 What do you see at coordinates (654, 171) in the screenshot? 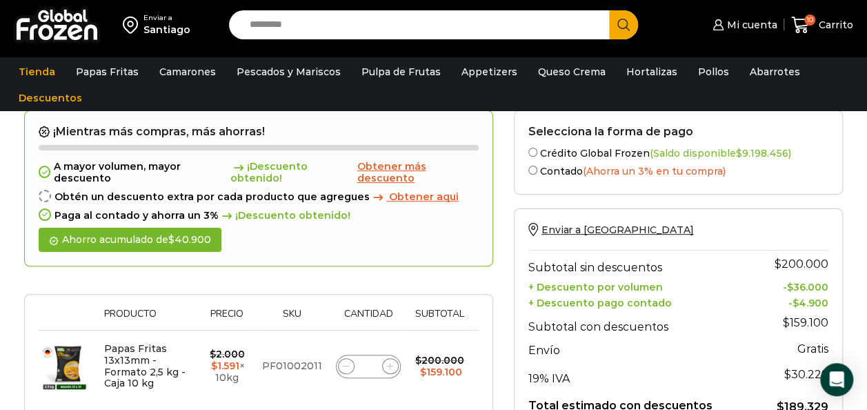
I see `span: (Ahorra un 3% en tu compra)` at bounding box center [654, 171].